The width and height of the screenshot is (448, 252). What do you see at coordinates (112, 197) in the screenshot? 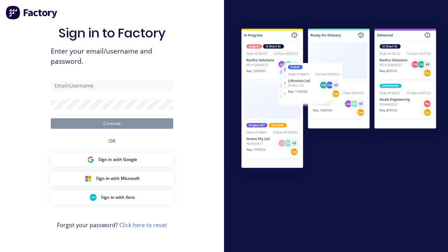
I see `button: Xero Sign inSign in with Xero` at bounding box center [112, 197].